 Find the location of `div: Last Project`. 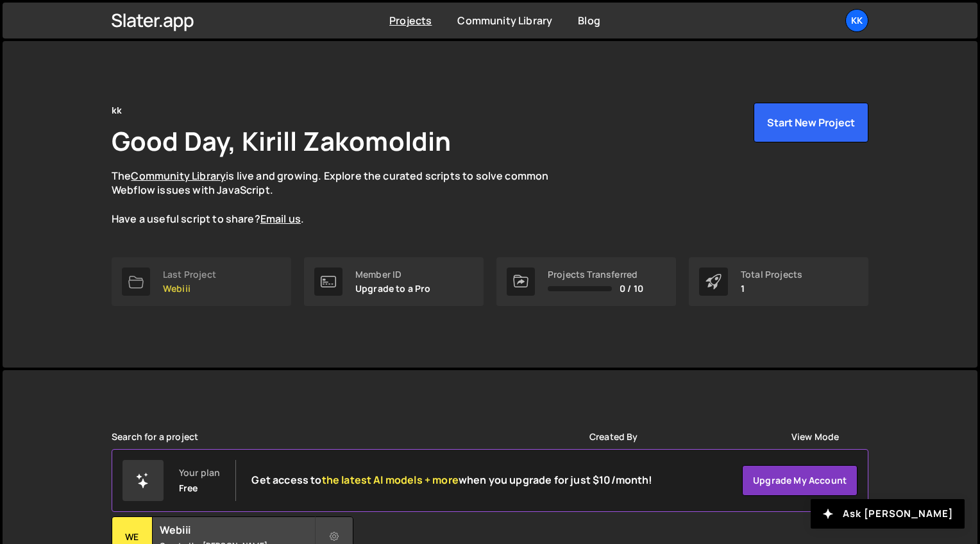

div: Last Project is located at coordinates (189, 275).